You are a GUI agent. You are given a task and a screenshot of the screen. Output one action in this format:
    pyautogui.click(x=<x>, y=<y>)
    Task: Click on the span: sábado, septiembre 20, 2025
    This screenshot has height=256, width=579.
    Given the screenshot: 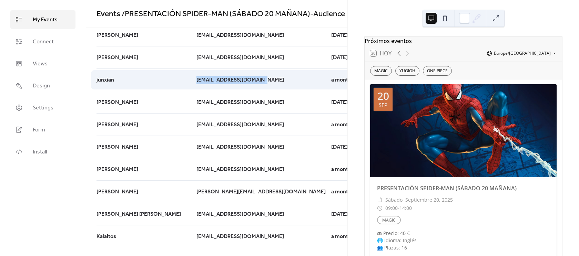 What is the action you would take?
    pyautogui.click(x=419, y=200)
    